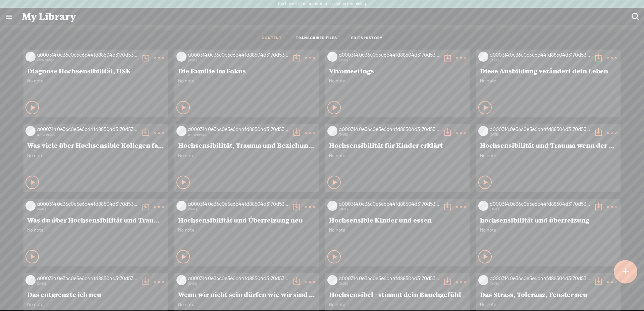 The height and width of the screenshot is (311, 644). Describe the element at coordinates (549, 71) in the screenshot. I see `span: Diese Ausbildung verändert dein Leben` at that location.